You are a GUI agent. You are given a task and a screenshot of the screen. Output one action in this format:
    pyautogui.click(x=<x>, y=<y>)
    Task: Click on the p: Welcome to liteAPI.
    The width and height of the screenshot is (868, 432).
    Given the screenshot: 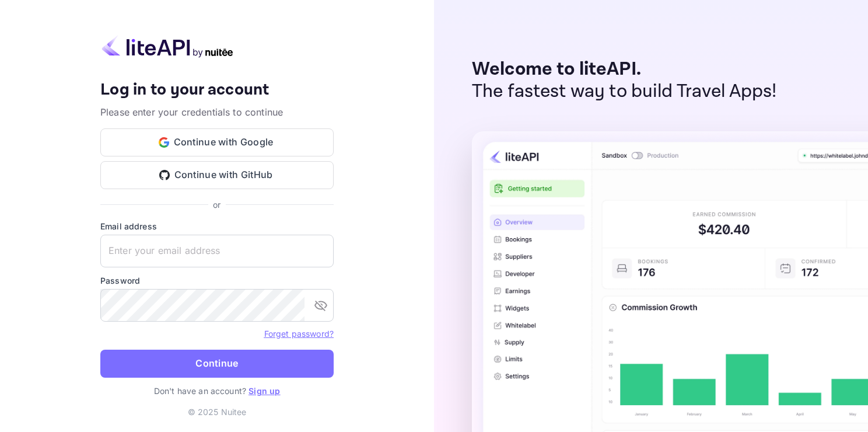 What is the action you would take?
    pyautogui.click(x=624, y=70)
    